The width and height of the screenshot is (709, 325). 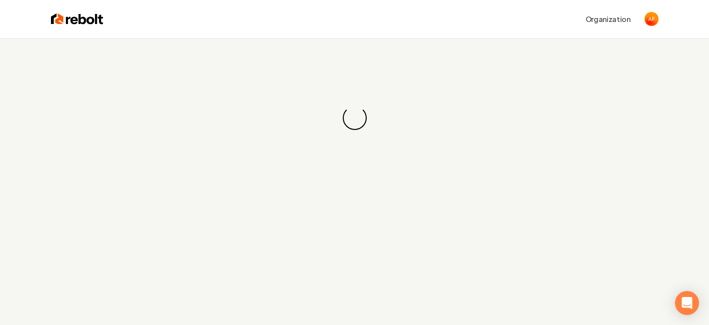 I want to click on img: Rebolt Logo, so click(x=77, y=19).